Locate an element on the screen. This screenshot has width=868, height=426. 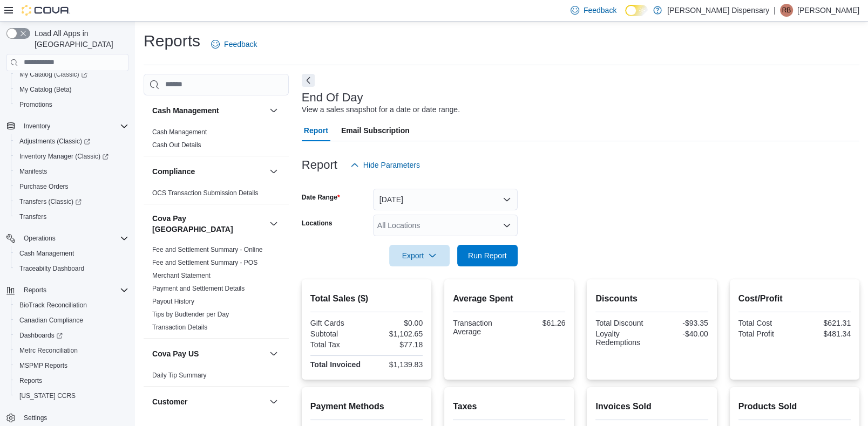
a: My Catalog (Beta) is located at coordinates (46, 90).